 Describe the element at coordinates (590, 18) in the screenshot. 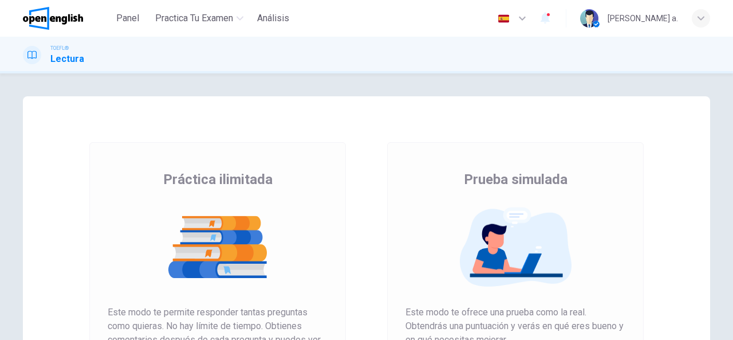

I see `img: Profile picture` at that location.